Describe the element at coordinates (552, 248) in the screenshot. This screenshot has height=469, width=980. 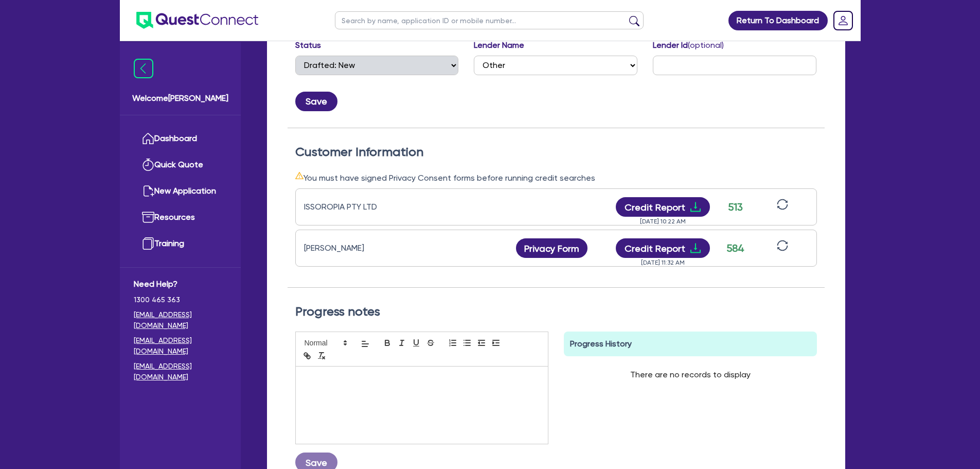
I see `button: Privacy Form` at that location.